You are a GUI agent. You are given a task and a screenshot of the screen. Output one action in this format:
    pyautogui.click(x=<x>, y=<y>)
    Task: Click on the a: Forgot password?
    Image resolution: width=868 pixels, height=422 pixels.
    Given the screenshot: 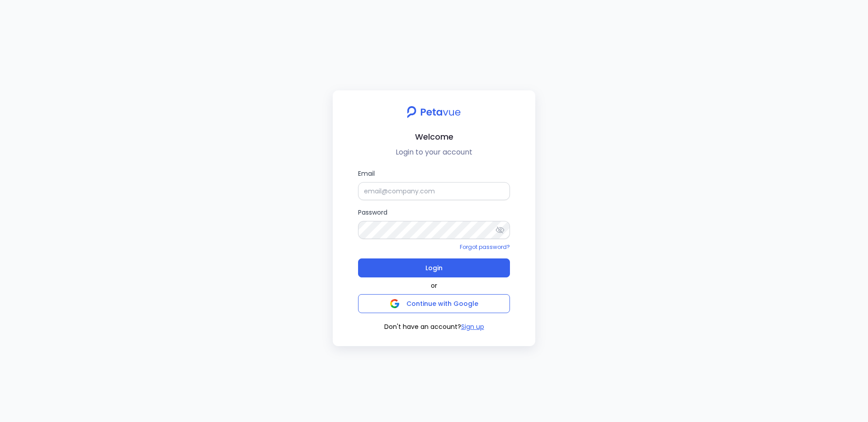 What is the action you would take?
    pyautogui.click(x=484, y=247)
    